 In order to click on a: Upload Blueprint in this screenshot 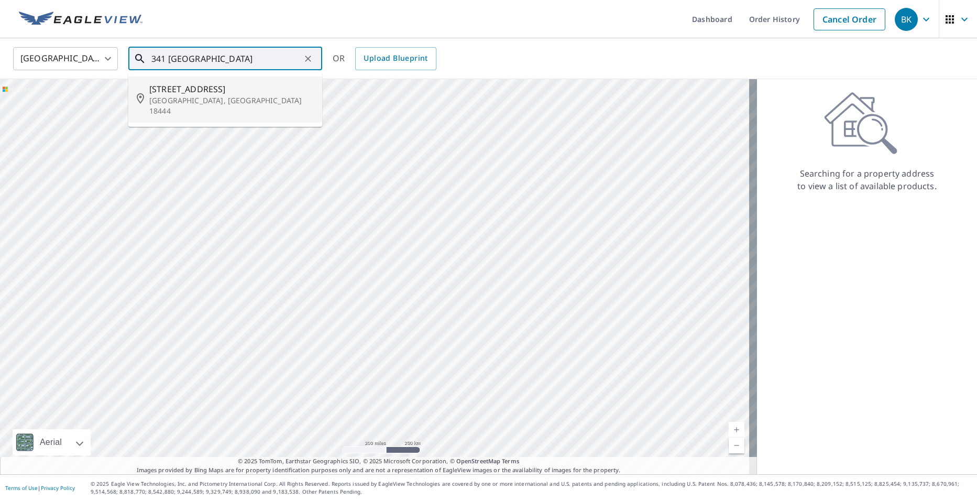, I will do `click(396, 59)`.